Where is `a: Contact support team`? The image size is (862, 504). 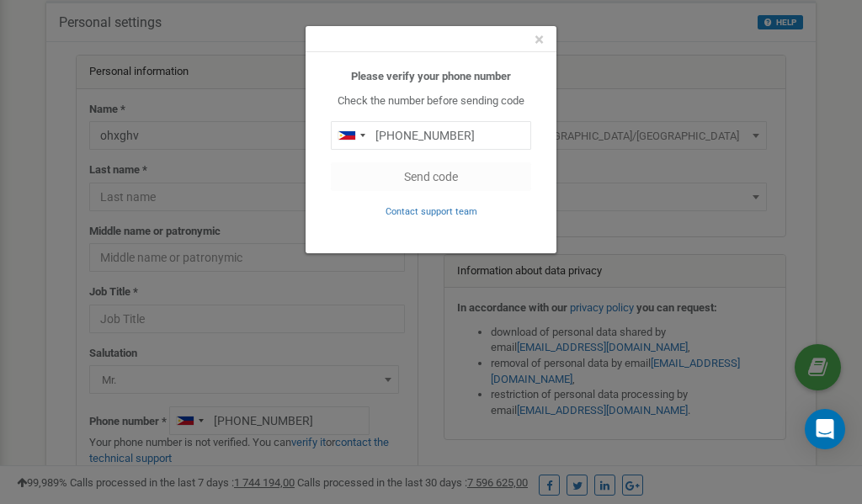 a: Contact support team is located at coordinates (431, 211).